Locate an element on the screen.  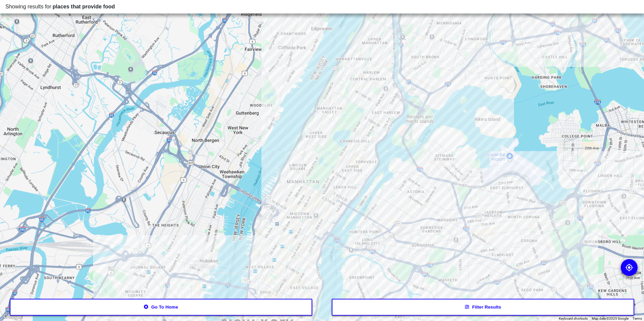
button: Filter results is located at coordinates (483, 307).